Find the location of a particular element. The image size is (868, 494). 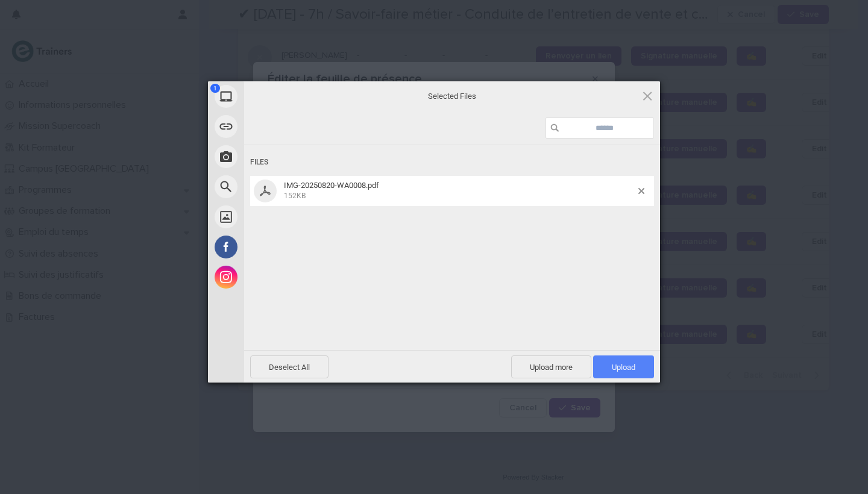

span: 1 is located at coordinates (215, 88).